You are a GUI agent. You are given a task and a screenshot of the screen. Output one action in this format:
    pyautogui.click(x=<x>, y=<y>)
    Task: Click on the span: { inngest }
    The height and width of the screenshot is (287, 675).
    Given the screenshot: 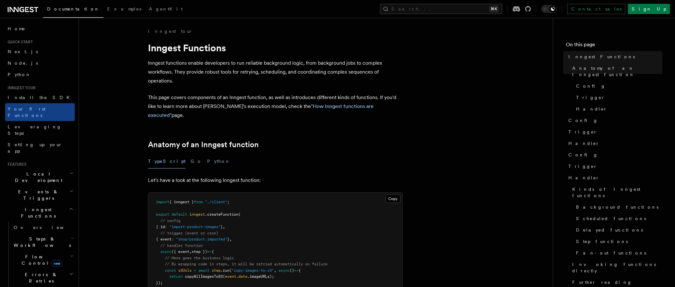 What is the action you would take?
    pyautogui.click(x=181, y=202)
    